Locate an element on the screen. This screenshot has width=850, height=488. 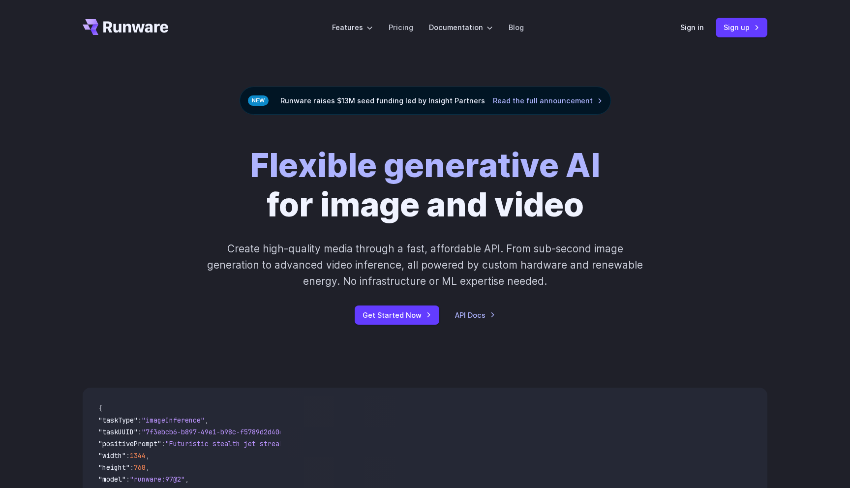
div: Runware raises $13M seed funding led by Insight Partners is located at coordinates (425, 100).